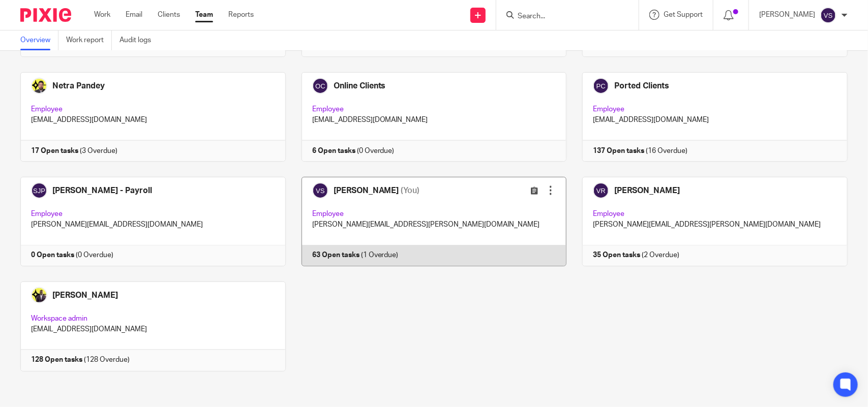 The width and height of the screenshot is (868, 407). I want to click on a: Team, so click(204, 15).